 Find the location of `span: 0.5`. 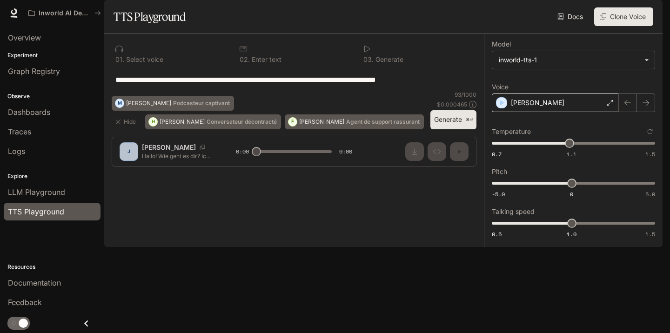

span: 0.5 is located at coordinates (496, 234).